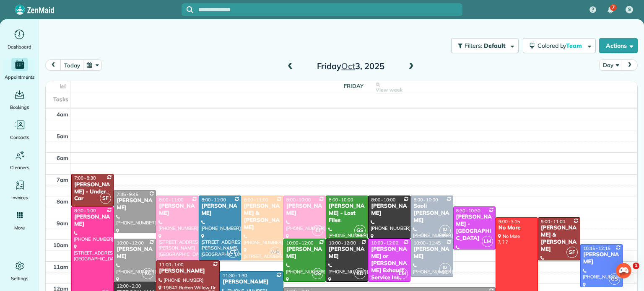 Image resolution: width=644 pixels, height=291 pixels. What do you see at coordinates (629, 65) in the screenshot?
I see `button: next` at bounding box center [629, 65].